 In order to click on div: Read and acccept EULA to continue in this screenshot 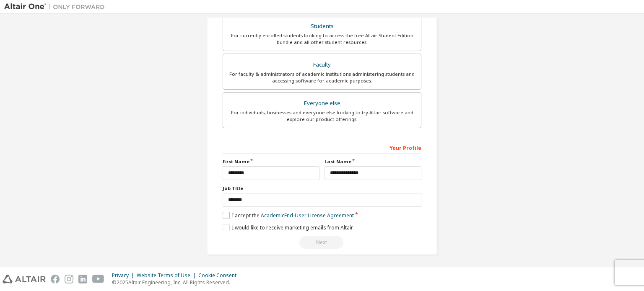, I will do `click(322, 242)`.